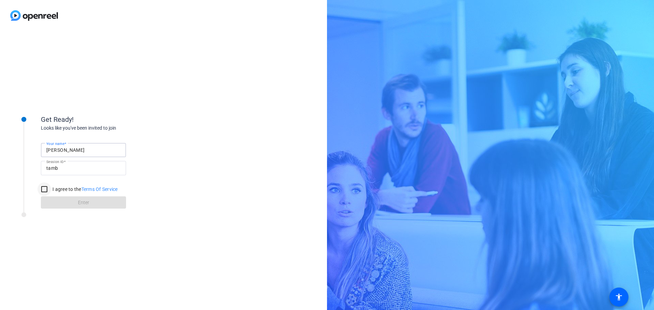 The width and height of the screenshot is (654, 310). Describe the element at coordinates (55, 162) in the screenshot. I see `mat-label: Session ID` at that location.